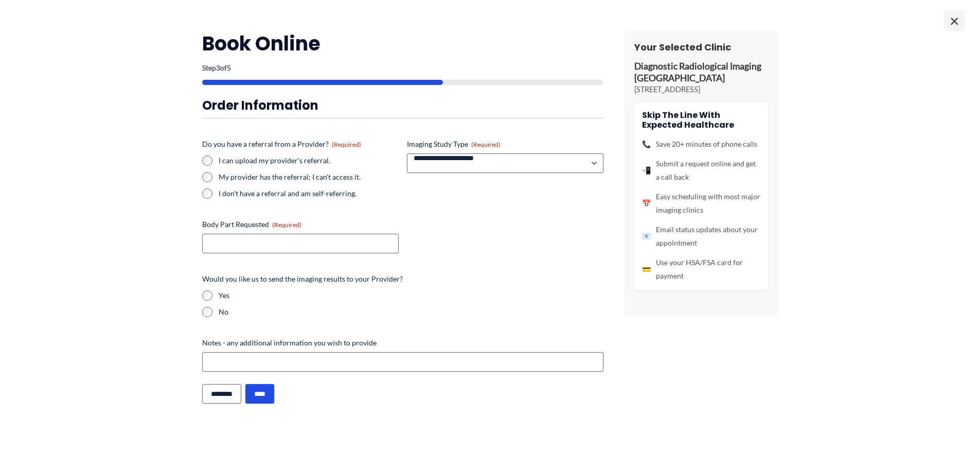 The width and height of the screenshot is (980, 469). Describe the element at coordinates (701, 170) in the screenshot. I see `li: Submit a request online and get a call back` at that location.